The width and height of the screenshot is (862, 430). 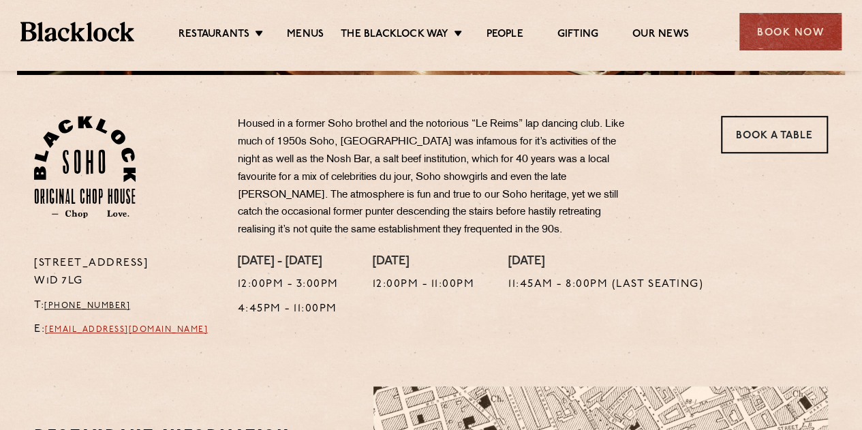 I want to click on a: The Blacklock Way, so click(x=394, y=35).